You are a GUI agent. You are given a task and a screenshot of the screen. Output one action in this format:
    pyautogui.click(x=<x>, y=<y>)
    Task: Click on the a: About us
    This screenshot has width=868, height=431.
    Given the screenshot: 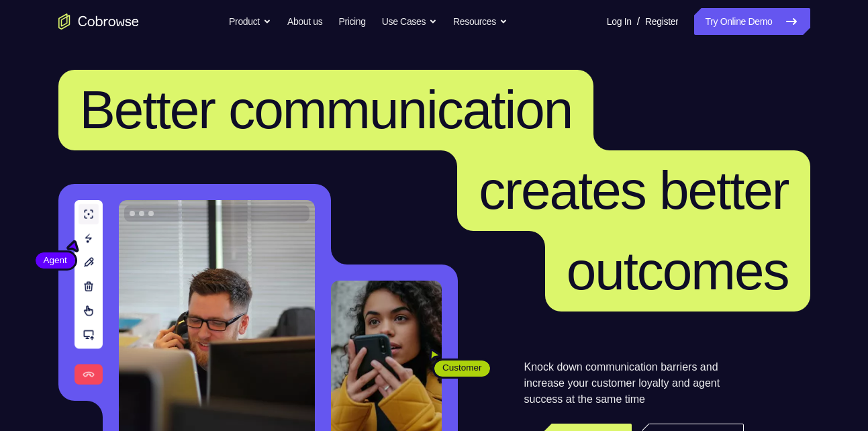 What is the action you would take?
    pyautogui.click(x=305, y=22)
    